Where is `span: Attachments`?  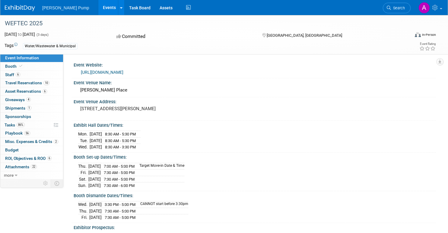 span: Attachments is located at coordinates (21, 167).